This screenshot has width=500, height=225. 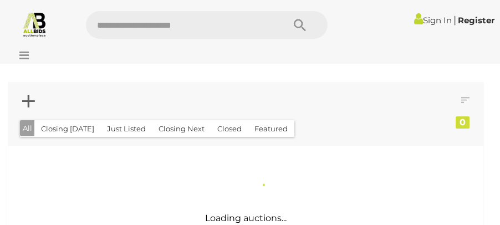 I want to click on a: Register, so click(x=477, y=20).